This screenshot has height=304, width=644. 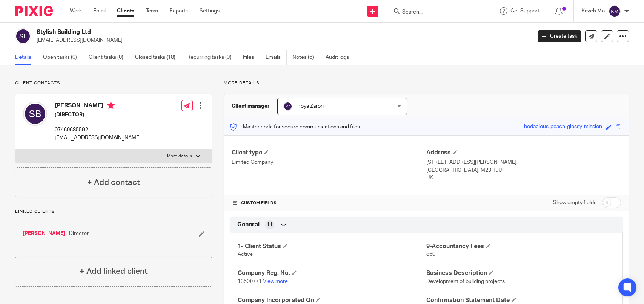 I want to click on a: Files, so click(x=251, y=57).